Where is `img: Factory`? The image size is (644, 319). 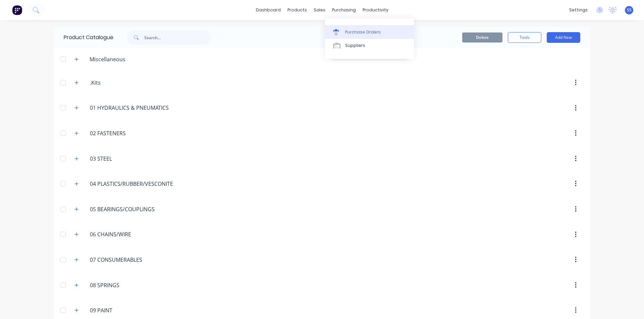 img: Factory is located at coordinates (17, 10).